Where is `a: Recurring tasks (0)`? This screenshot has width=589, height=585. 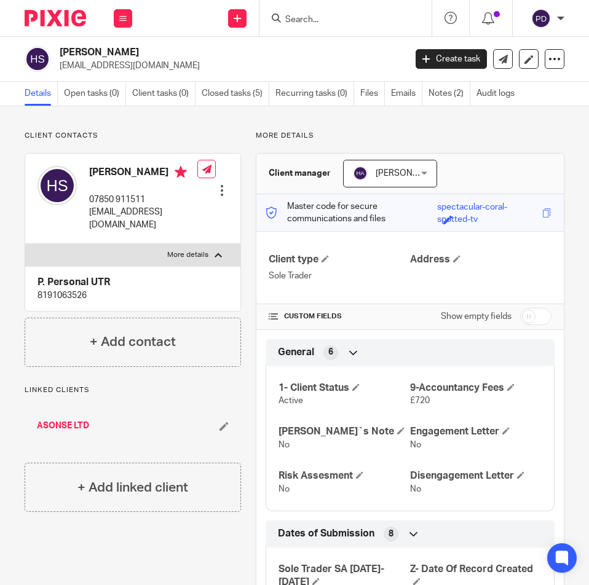
a: Recurring tasks (0) is located at coordinates (315, 93).